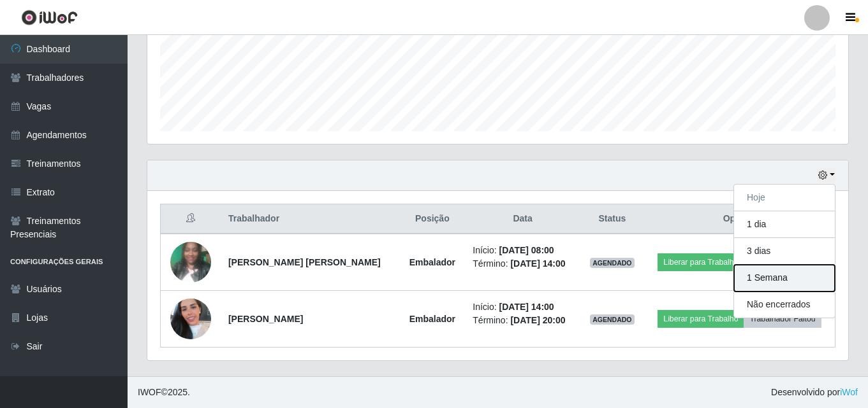 This screenshot has width=868, height=408. I want to click on span: IWOF, so click(149, 392).